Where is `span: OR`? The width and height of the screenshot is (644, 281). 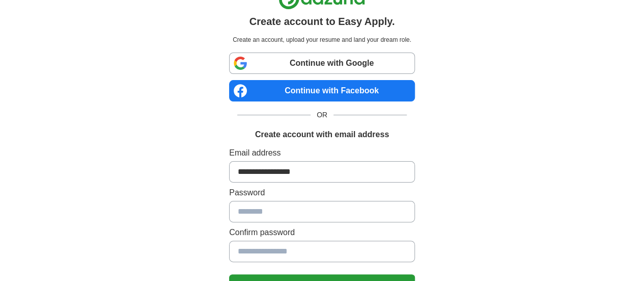
span: OR is located at coordinates (322, 115).